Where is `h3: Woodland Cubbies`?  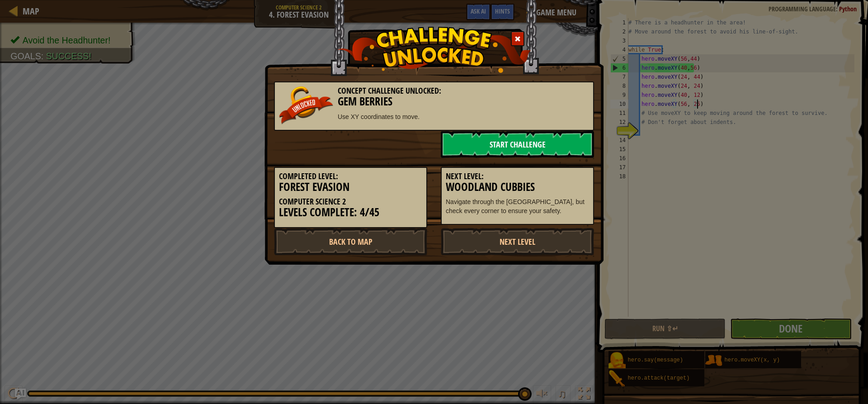 h3: Woodland Cubbies is located at coordinates (518, 187).